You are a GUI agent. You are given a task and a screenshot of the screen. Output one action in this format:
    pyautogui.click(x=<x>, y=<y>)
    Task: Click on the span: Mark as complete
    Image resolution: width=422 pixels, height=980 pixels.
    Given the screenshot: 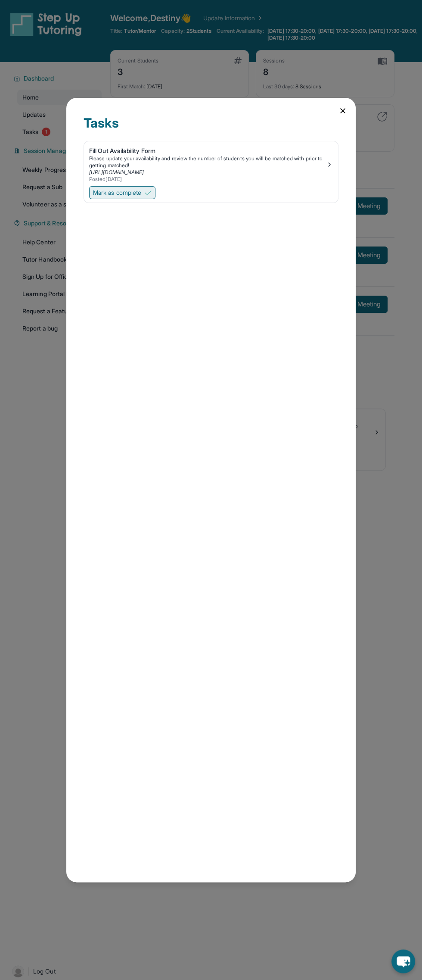 What is the action you would take?
    pyautogui.click(x=117, y=193)
    